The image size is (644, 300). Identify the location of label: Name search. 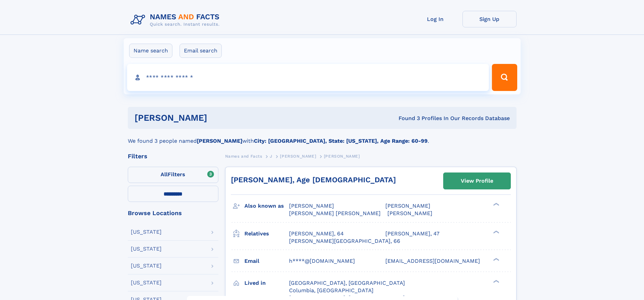
(151, 51).